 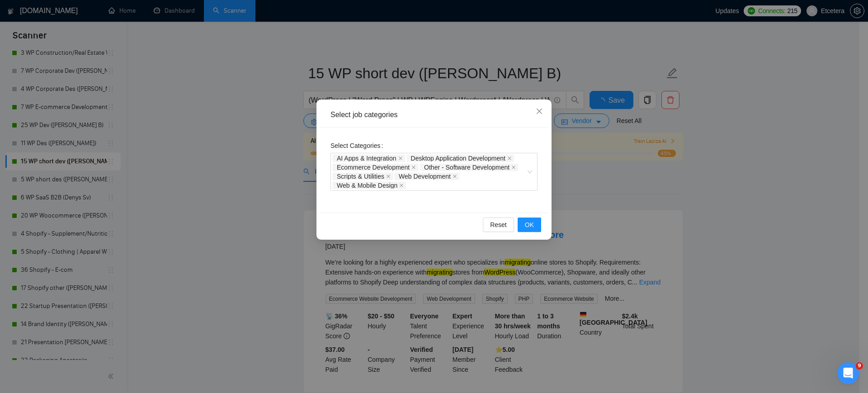 What do you see at coordinates (498, 225) in the screenshot?
I see `span: Reset` at bounding box center [498, 225].